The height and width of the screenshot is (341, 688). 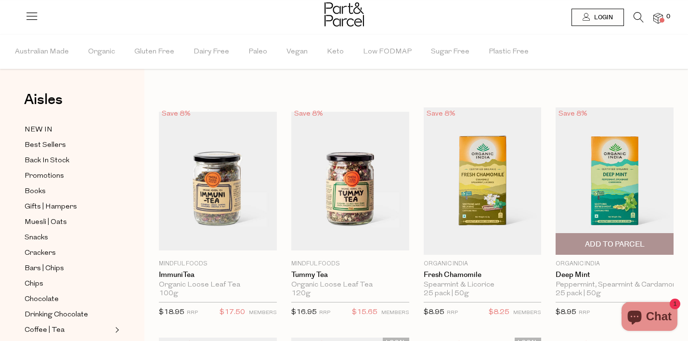 I want to click on span: 0, so click(x=668, y=17).